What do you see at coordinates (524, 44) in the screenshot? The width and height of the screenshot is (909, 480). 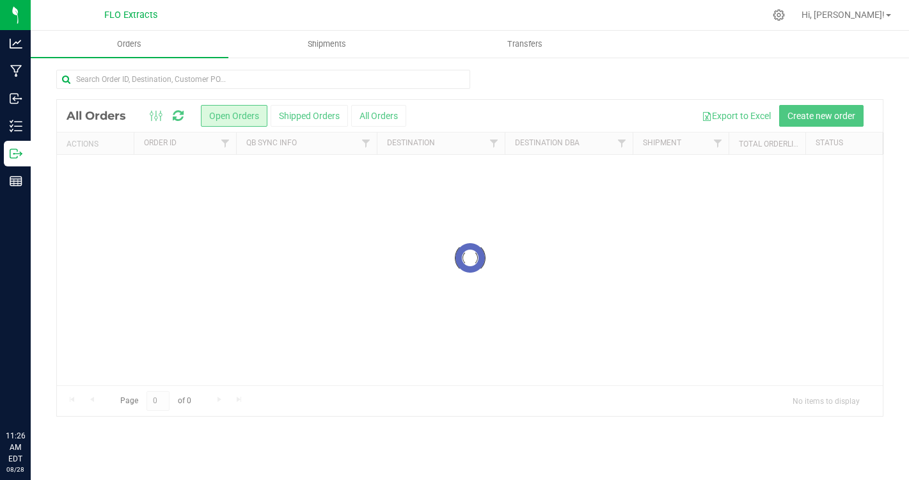 I see `a: Transfers` at bounding box center [524, 44].